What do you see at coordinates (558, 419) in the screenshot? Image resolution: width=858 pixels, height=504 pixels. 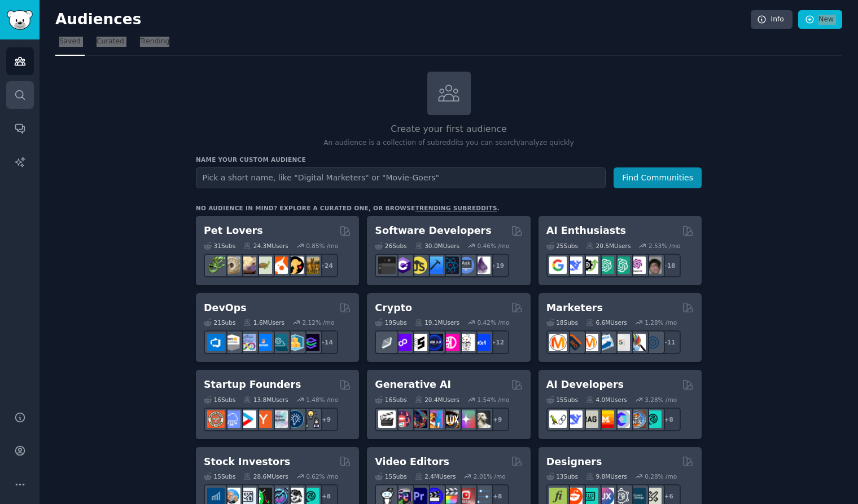 I see `img: LangChain` at bounding box center [558, 419].